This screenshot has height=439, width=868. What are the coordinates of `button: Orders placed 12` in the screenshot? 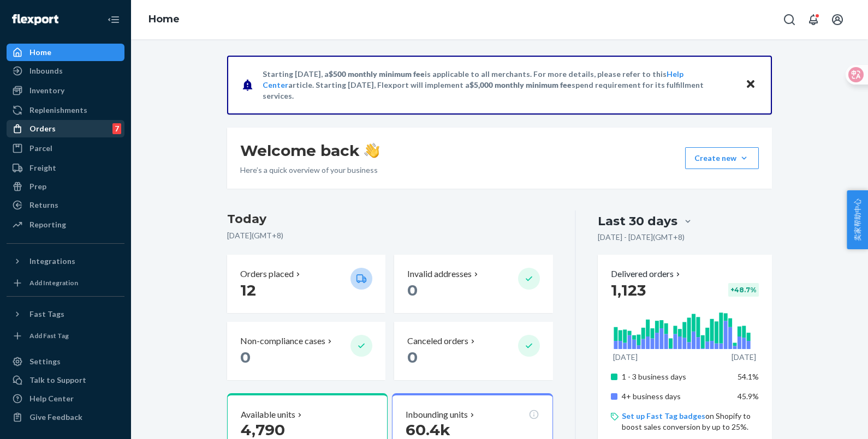 It's located at (306, 284).